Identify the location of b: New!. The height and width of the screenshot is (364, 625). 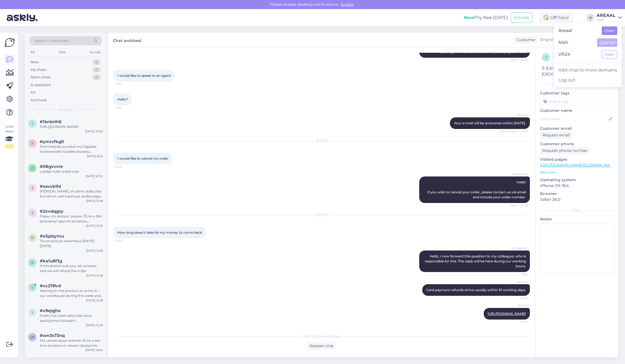
(469, 18).